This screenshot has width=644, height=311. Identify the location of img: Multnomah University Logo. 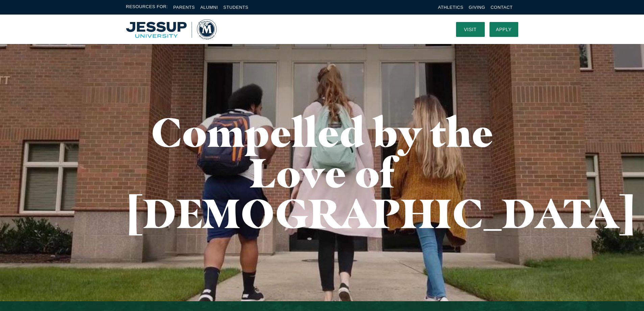
(171, 30).